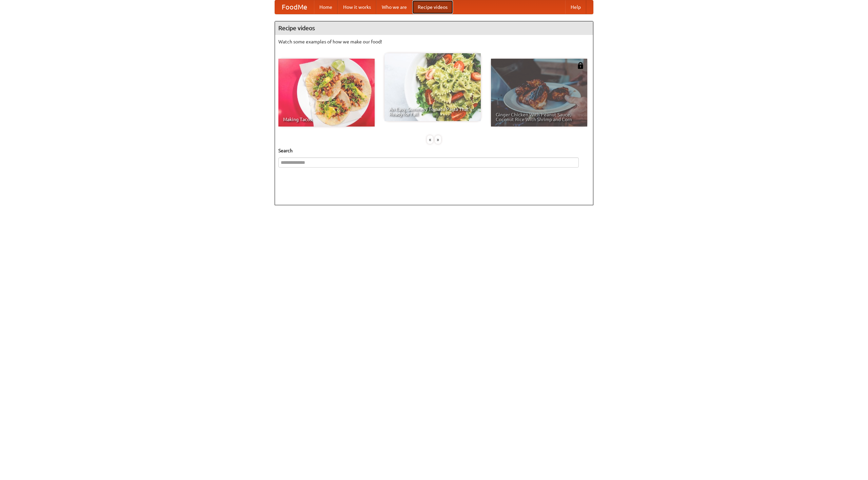 This screenshot has width=868, height=480. I want to click on a: Help, so click(576, 7).